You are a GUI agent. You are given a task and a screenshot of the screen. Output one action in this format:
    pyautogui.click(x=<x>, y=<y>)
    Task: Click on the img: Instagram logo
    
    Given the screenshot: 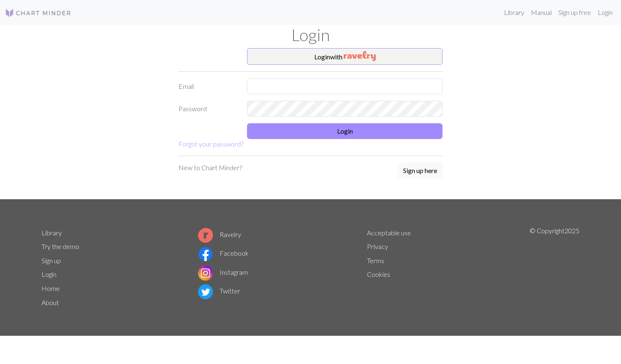 What is the action you would take?
    pyautogui.click(x=206, y=273)
    